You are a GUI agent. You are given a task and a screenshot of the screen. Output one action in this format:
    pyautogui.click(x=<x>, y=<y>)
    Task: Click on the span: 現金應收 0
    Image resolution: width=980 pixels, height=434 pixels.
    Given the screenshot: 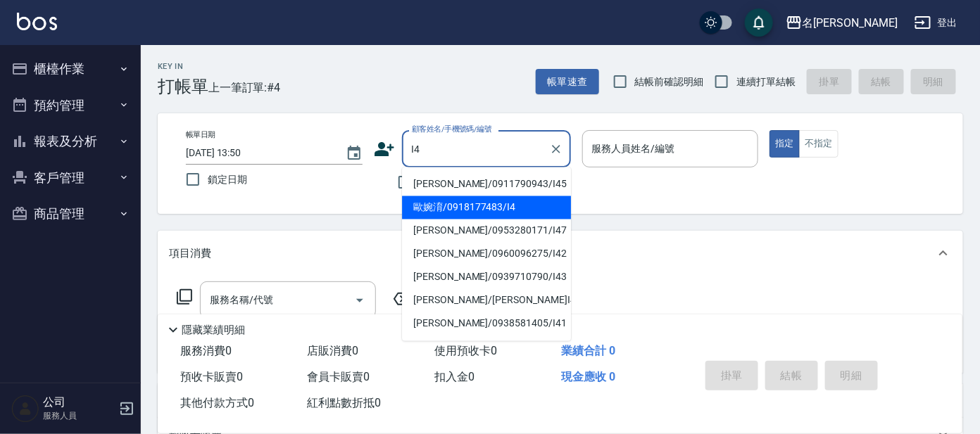 What is the action you would take?
    pyautogui.click(x=588, y=377)
    